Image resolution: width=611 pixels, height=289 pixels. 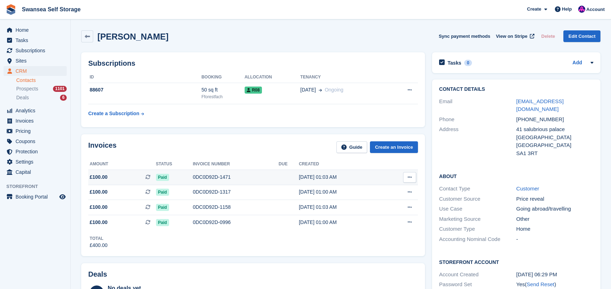 What do you see at coordinates (41, 97) in the screenshot?
I see `a: Deals 6` at bounding box center [41, 97].